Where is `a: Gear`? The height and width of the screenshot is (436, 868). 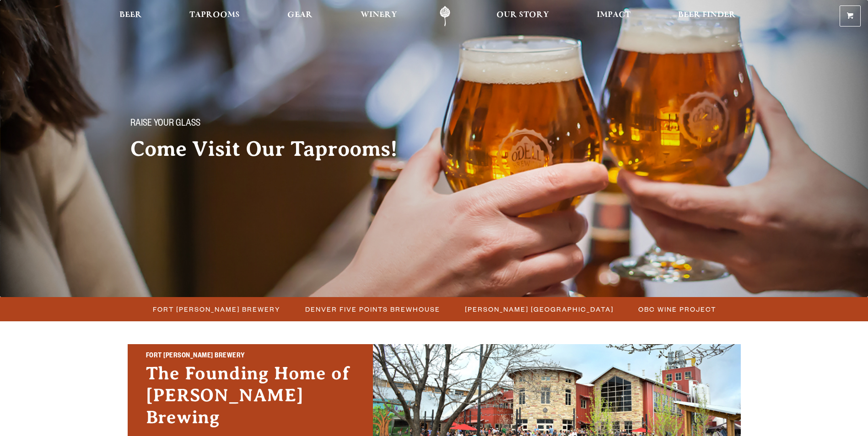 a: Gear is located at coordinates (299, 16).